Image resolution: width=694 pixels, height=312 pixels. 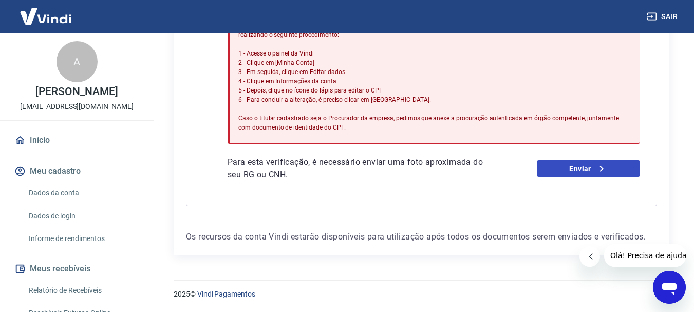 What do you see at coordinates (46, 11) in the screenshot?
I see `span: Olá! Precisa de ajuda?` at bounding box center [46, 11].